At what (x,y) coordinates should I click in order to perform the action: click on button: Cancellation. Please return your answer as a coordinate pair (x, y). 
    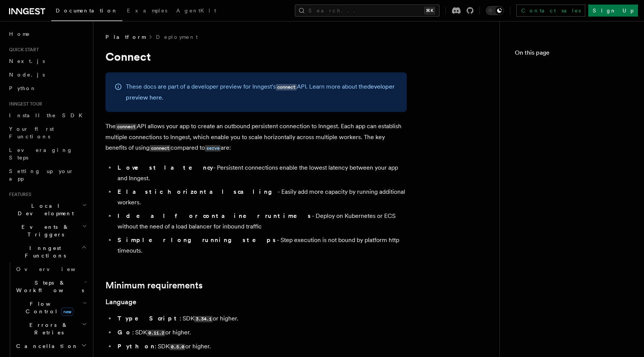
    Looking at the image, I should click on (51, 346).